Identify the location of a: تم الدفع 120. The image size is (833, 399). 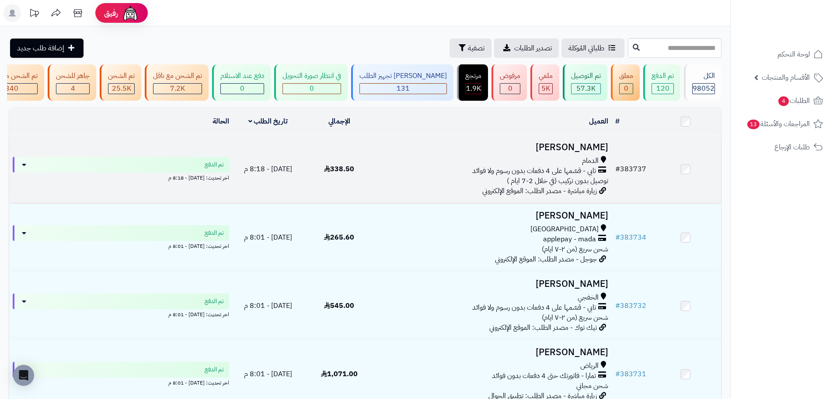
(662, 82).